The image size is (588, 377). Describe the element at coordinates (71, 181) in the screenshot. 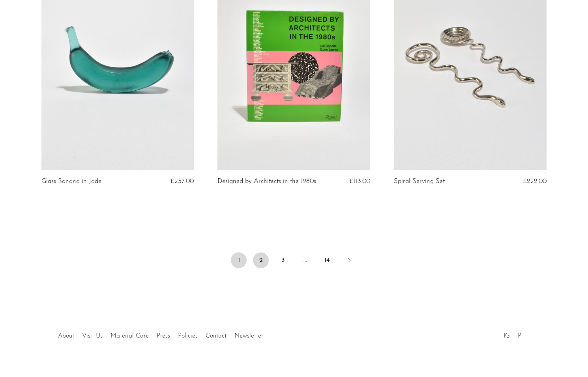

I see `a: Glass Banana in Jade` at that location.